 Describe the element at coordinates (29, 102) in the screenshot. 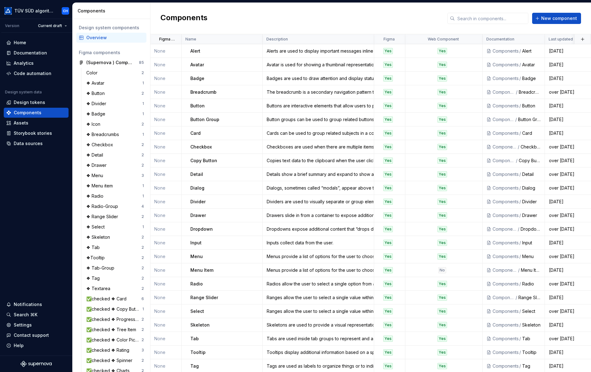

I see `div: Design tokens` at that location.